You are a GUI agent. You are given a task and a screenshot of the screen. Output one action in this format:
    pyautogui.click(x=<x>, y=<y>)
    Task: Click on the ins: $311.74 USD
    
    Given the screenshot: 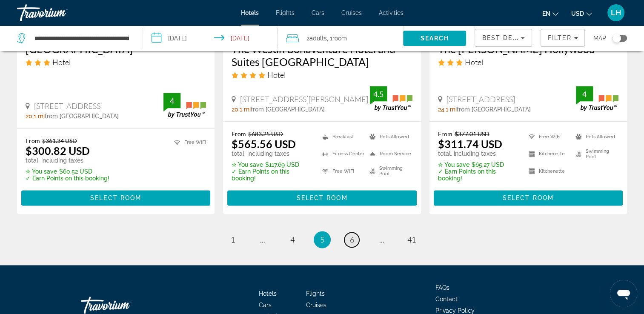 What is the action you would take?
    pyautogui.click(x=470, y=144)
    